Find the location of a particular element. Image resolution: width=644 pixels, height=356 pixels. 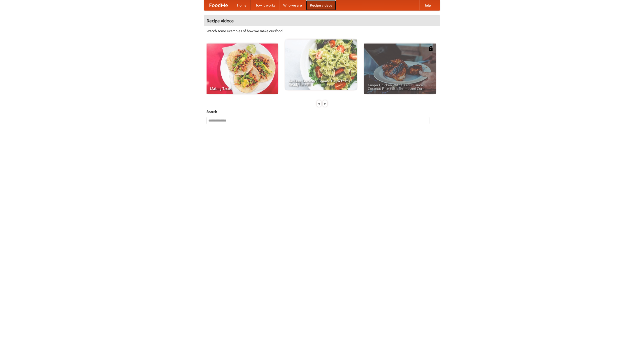

a: Help is located at coordinates (427, 5).